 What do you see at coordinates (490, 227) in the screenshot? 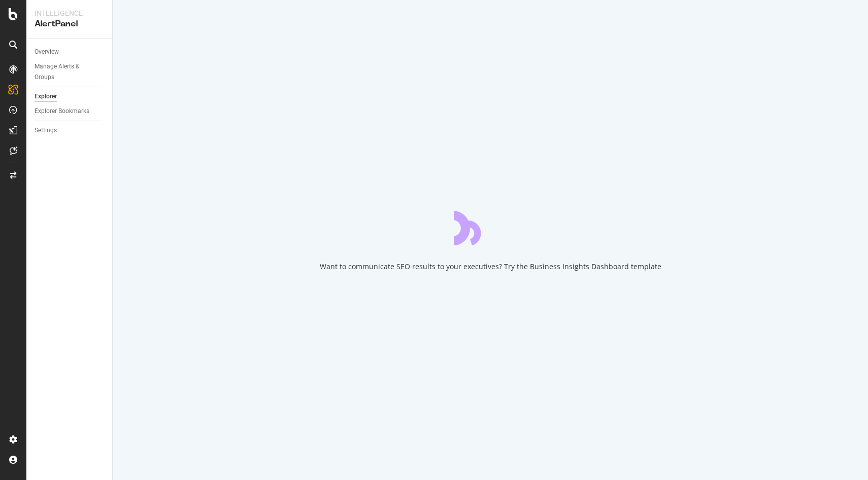
I see `div: animation` at bounding box center [490, 227].